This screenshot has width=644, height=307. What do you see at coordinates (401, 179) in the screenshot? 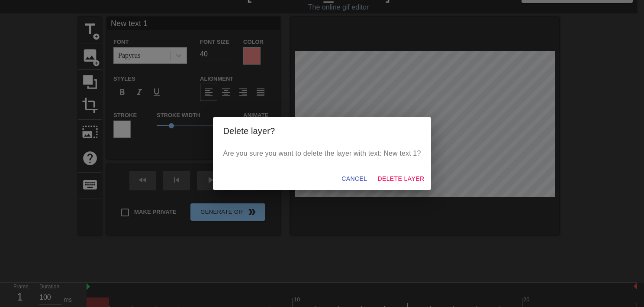
I see `span: Delete Layer` at bounding box center [401, 179].